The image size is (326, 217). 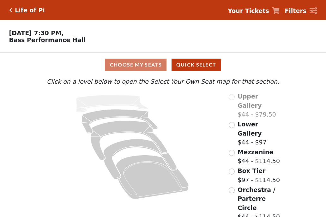 I want to click on a: Filters, so click(x=301, y=11).